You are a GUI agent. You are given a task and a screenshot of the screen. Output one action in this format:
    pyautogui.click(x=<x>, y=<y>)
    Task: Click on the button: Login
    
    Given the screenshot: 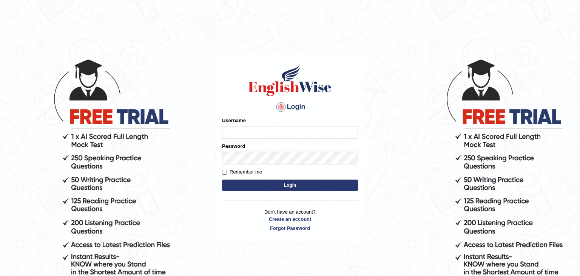 What is the action you would take?
    pyautogui.click(x=290, y=185)
    